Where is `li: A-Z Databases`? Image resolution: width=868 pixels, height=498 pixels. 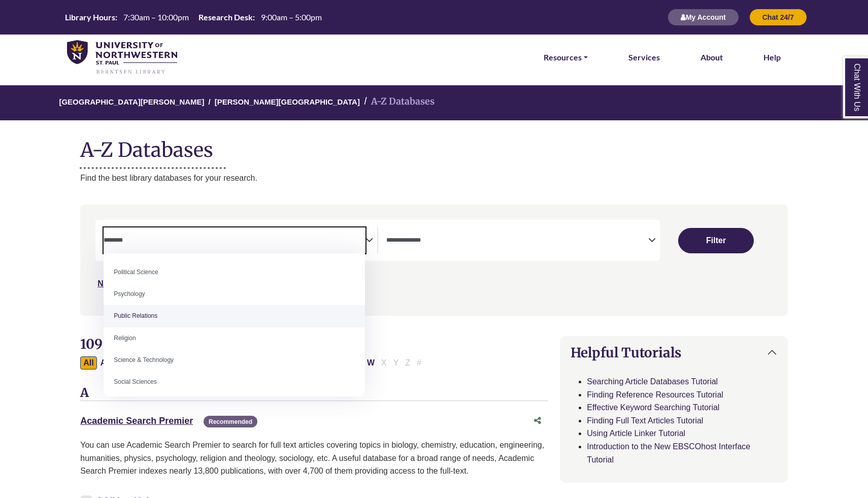 li: A-Z Databases is located at coordinates (397, 102).